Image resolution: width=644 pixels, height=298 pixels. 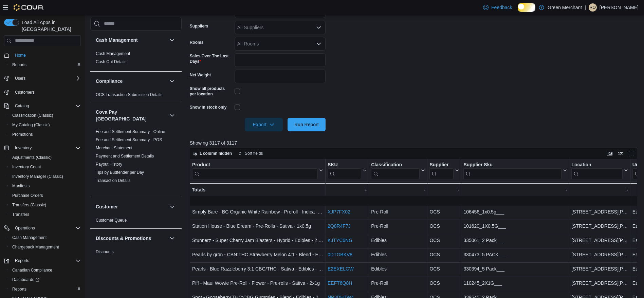 I want to click on a: 0DTGBKV8, so click(x=340, y=254).